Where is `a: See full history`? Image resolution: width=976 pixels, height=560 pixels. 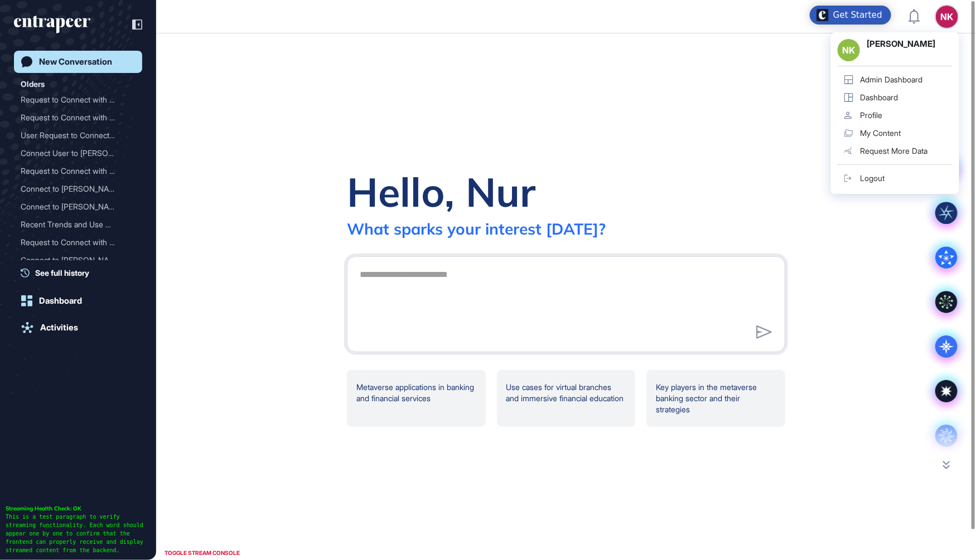
a: See full history is located at coordinates (82, 272).